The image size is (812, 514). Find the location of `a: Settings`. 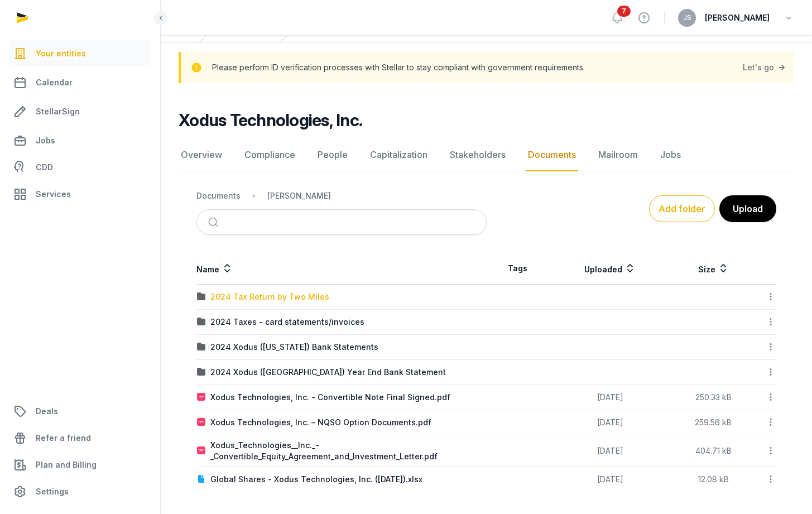

a: Settings is located at coordinates (80, 492).